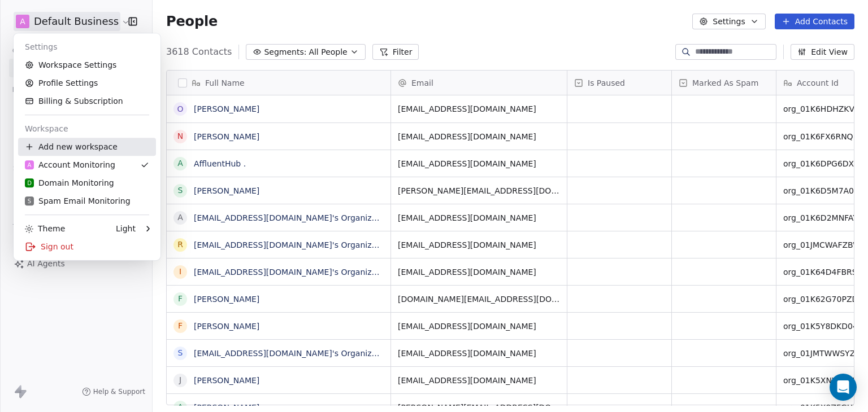  I want to click on a: Workspace Settings, so click(87, 65).